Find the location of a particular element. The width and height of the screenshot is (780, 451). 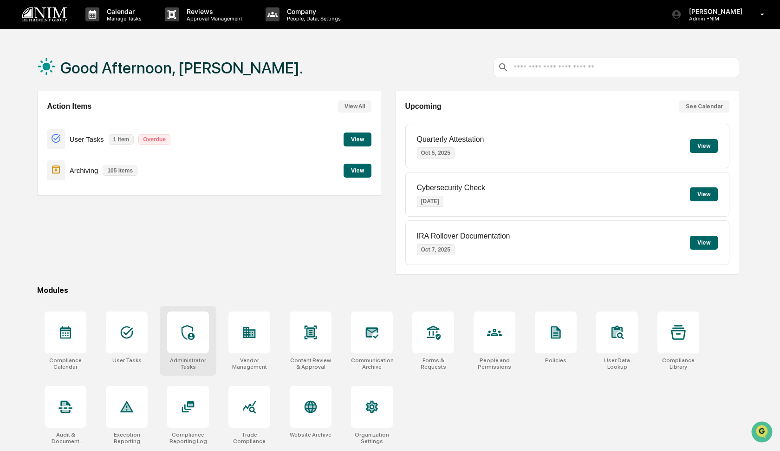

a: See Calendar is located at coordinates (705, 106).